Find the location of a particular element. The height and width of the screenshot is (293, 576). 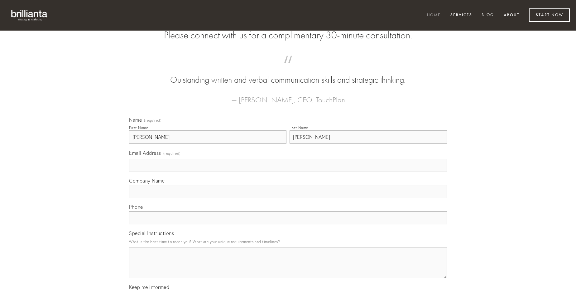

h2: Please connect with us for a complimentary 30-minute consultation. is located at coordinates (288, 35).